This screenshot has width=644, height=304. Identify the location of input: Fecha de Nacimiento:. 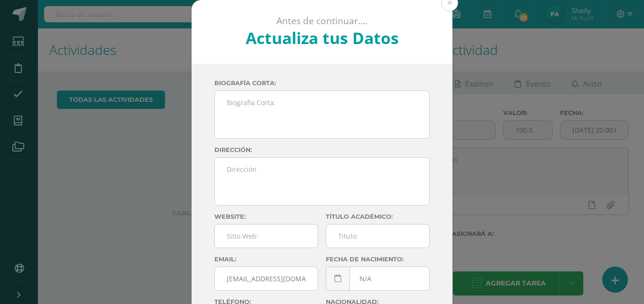
(377, 279).